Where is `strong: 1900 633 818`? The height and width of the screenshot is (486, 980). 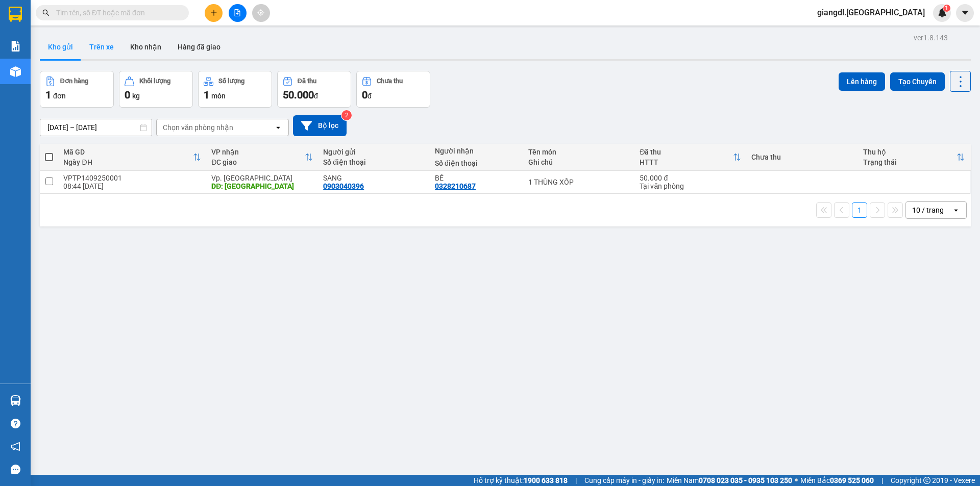 strong: 1900 633 818 is located at coordinates (545, 481).